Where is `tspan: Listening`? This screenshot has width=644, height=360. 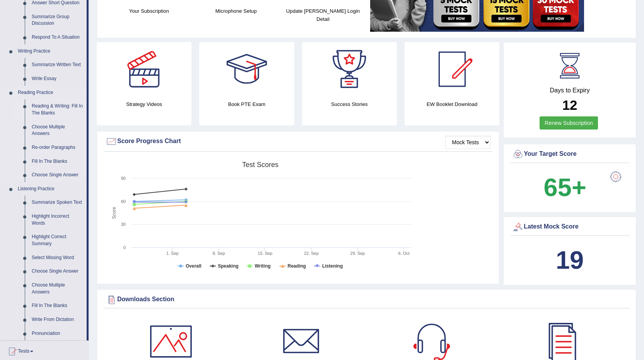 tspan: Listening is located at coordinates (332, 266).